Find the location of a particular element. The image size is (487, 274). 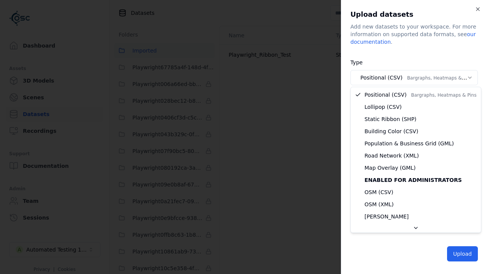

span: Positional (CSV) is located at coordinates (420, 95).